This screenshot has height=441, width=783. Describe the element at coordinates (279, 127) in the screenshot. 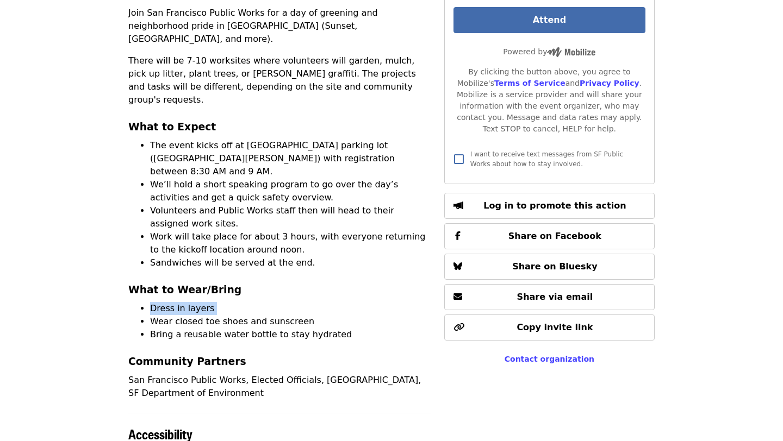

I see `h3: What to Expect` at that location.